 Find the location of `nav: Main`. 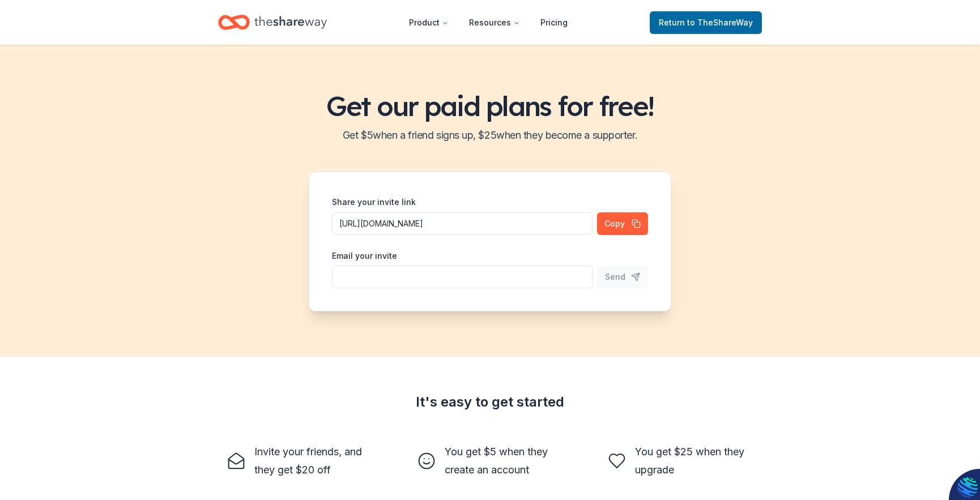

nav: Main is located at coordinates (488, 22).